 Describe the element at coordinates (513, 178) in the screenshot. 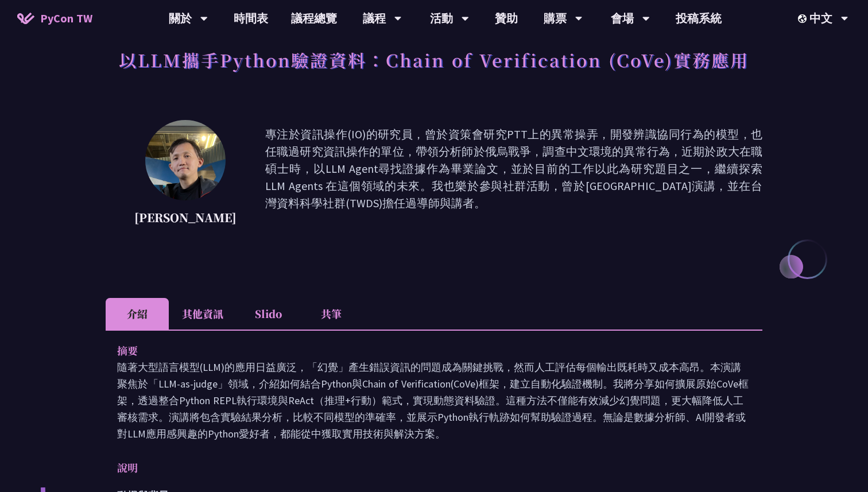

I see `p: 專注於資訊操作(IO)的研究員，曾於資策會研究PTT上的異常操弄，開發辨識協同行為的模型，也任職過研究資訊操作的單位，帶領分析師於俄烏戰爭，調查中文環境的異常行為，近期於政大在職碩士時，以LLM...` at that location.